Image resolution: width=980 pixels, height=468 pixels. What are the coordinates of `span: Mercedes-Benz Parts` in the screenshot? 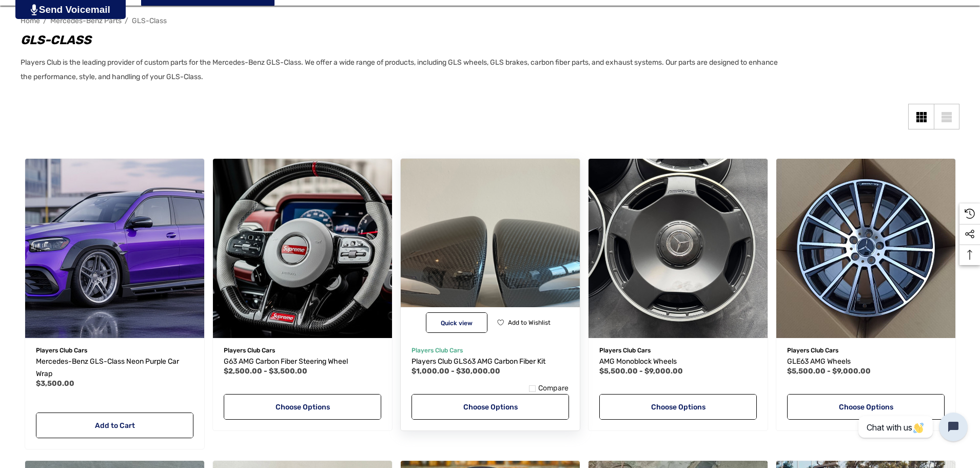 It's located at (85, 20).